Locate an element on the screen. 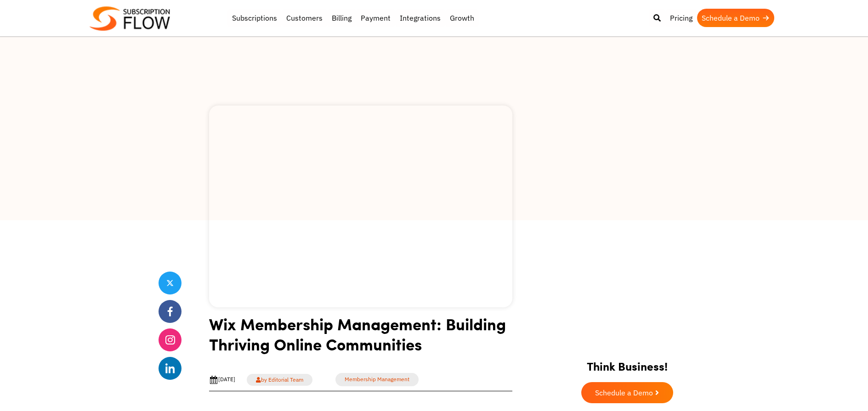 Image resolution: width=868 pixels, height=411 pixels. h1: Wix Membership Management: Building Thriving Online Communities is located at coordinates (361, 337).